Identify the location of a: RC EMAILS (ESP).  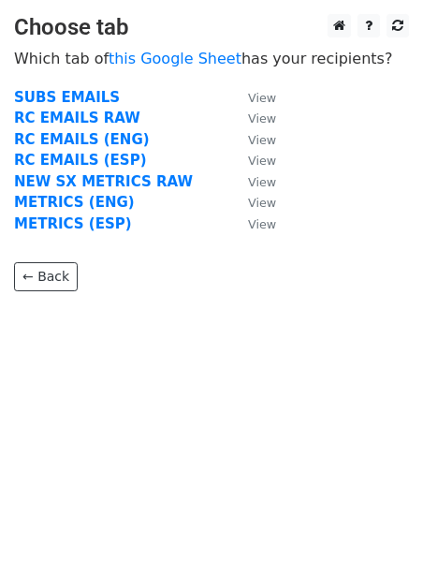
(80, 160).